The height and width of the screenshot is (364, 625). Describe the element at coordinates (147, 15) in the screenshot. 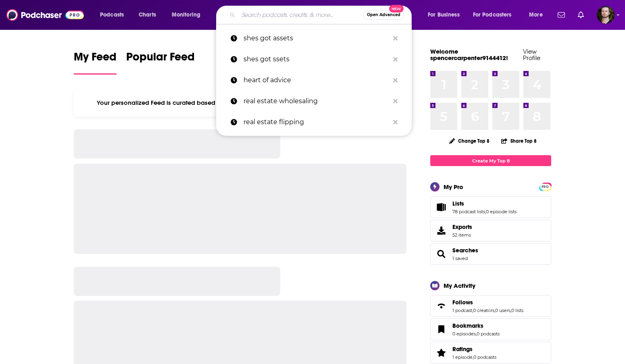

I see `a: Charts` at that location.